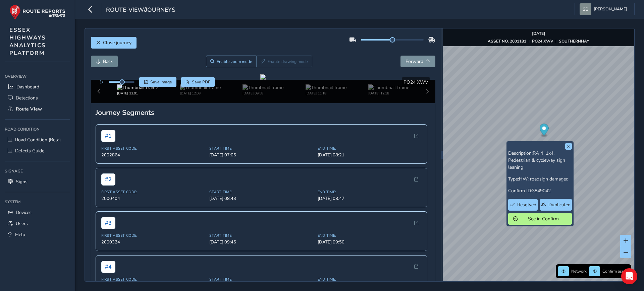 Image resolution: width=644 pixels, height=291 pixels. Describe the element at coordinates (540, 160) in the screenshot. I see `p: Description:` at that location.